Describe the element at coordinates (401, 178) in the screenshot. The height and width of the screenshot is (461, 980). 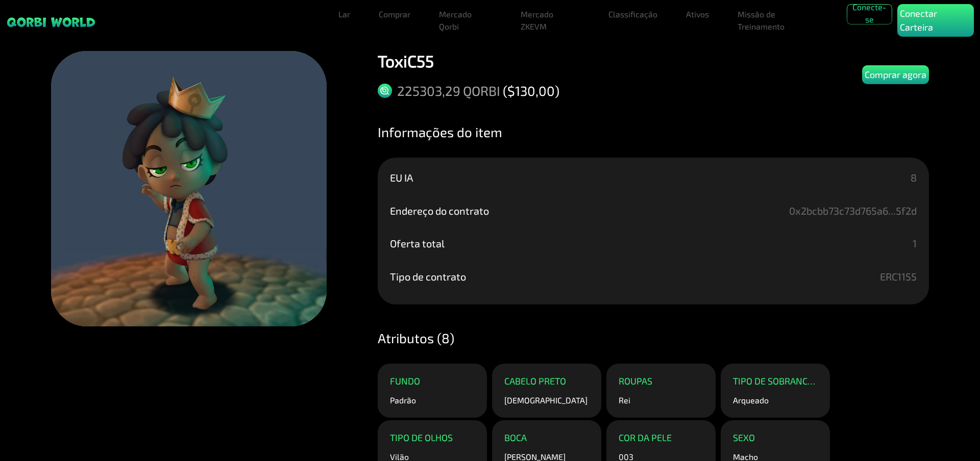
I see `font: EU IA` at that location.